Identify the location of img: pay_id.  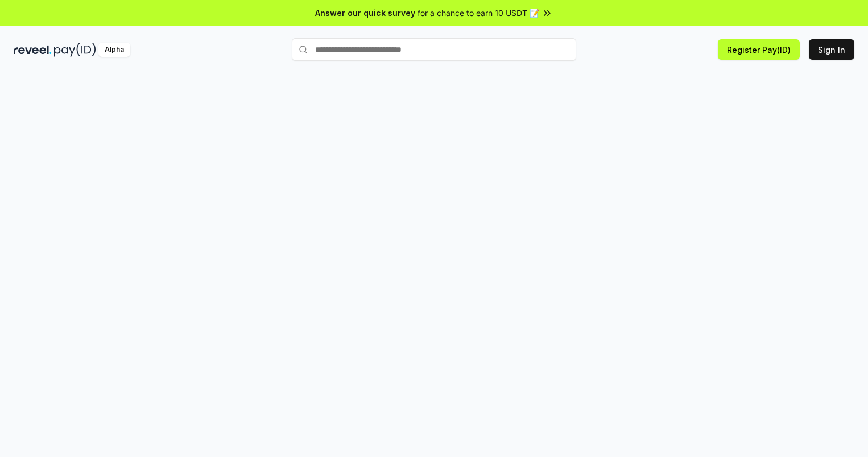
(75, 50).